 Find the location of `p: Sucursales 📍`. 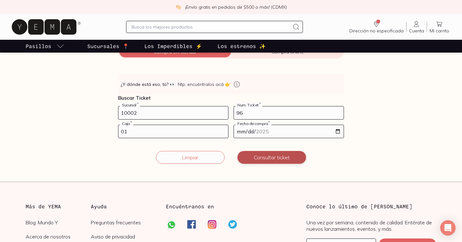

p: Sucursales 📍 is located at coordinates (108, 46).